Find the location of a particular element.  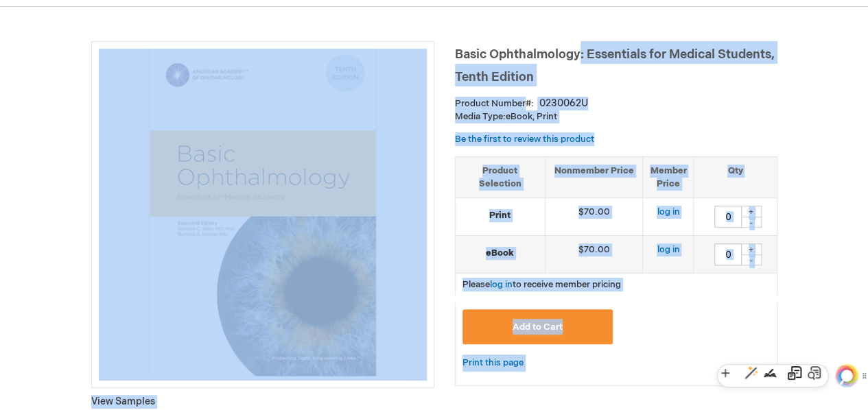

strong: Media Type: is located at coordinates (481, 116).